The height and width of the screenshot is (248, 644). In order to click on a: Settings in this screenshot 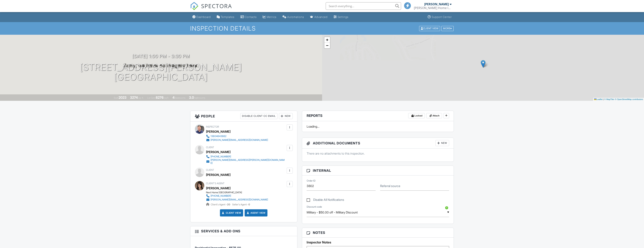, I will do `click(341, 17)`.